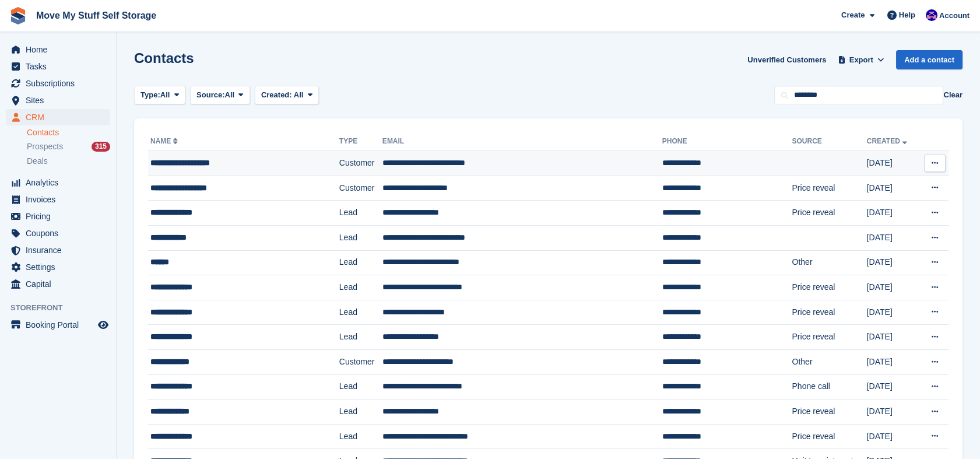  Describe the element at coordinates (63, 308) in the screenshot. I see `span: Storefront` at that location.